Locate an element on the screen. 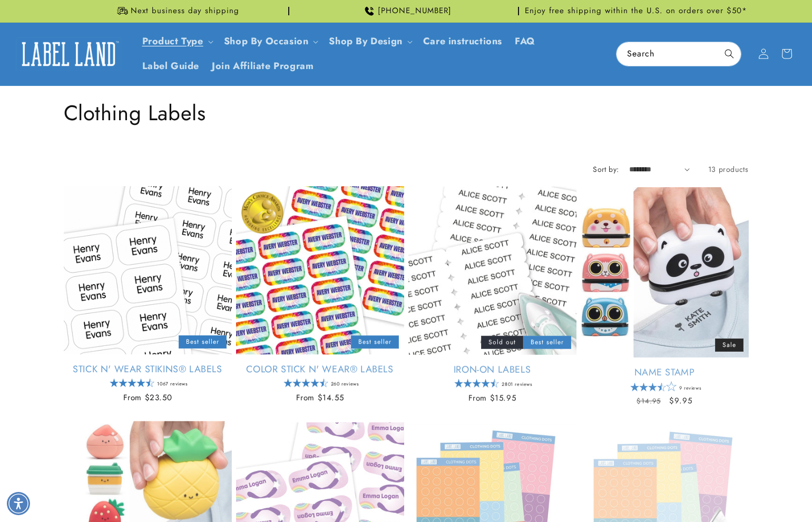 Image resolution: width=812 pixels, height=522 pixels. a: Iron-On Labels is located at coordinates (492, 369).